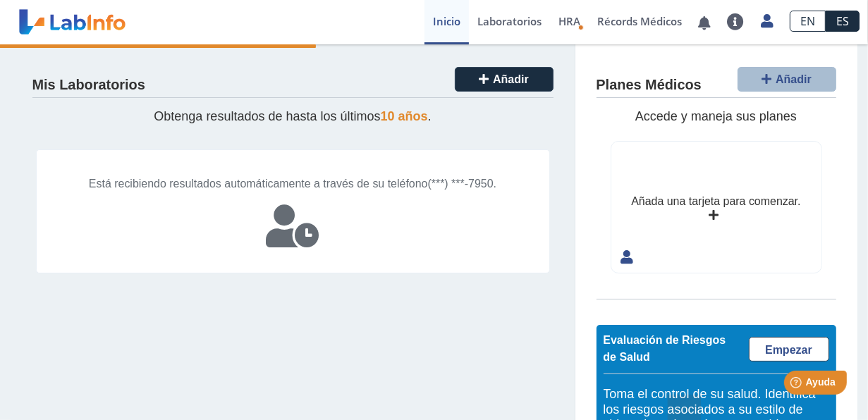 This screenshot has height=420, width=868. Describe the element at coordinates (649, 85) in the screenshot. I see `h4: Planes Médicos` at that location.